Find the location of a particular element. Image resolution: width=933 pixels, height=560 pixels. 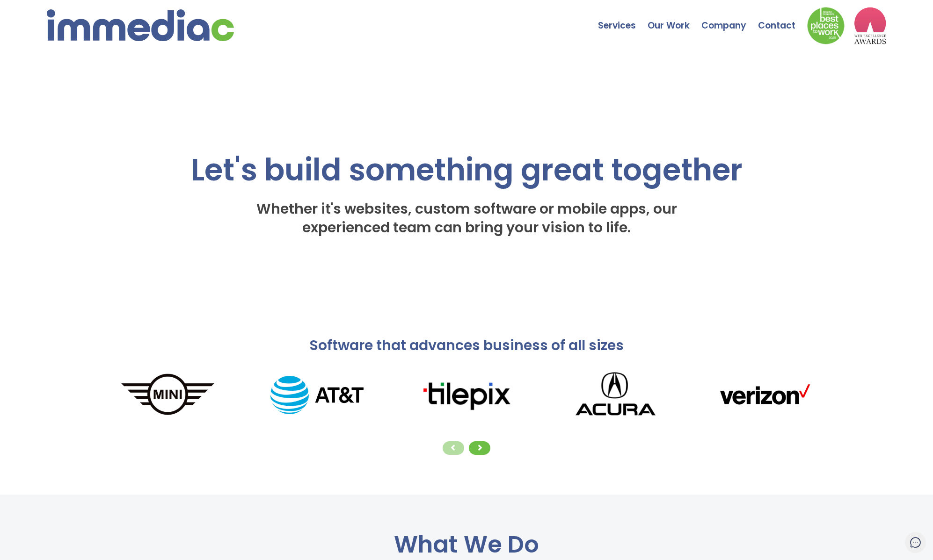

span: Let's build something great together is located at coordinates (467, 170).